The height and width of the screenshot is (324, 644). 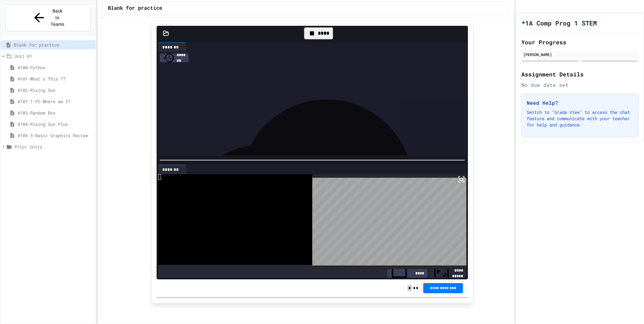 I want to click on button: Back to Teams, so click(x=48, y=18).